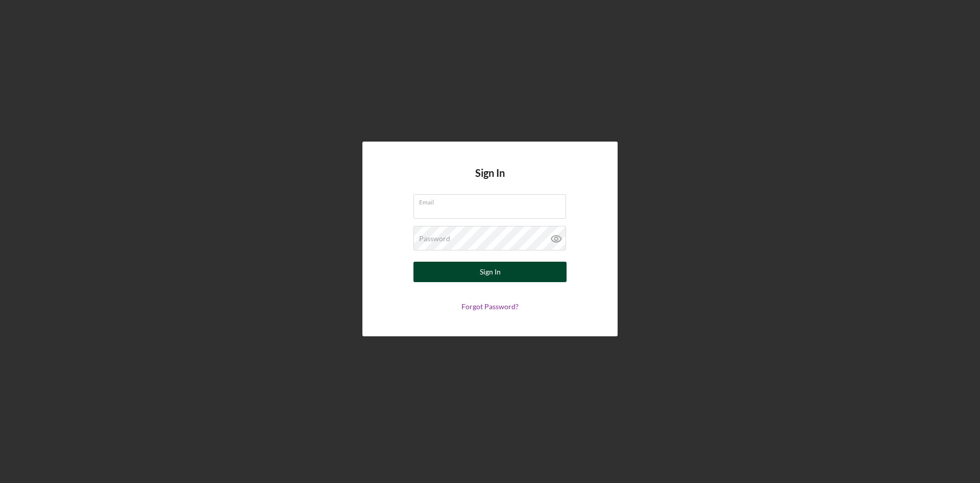  I want to click on h4: Sign In, so click(490, 181).